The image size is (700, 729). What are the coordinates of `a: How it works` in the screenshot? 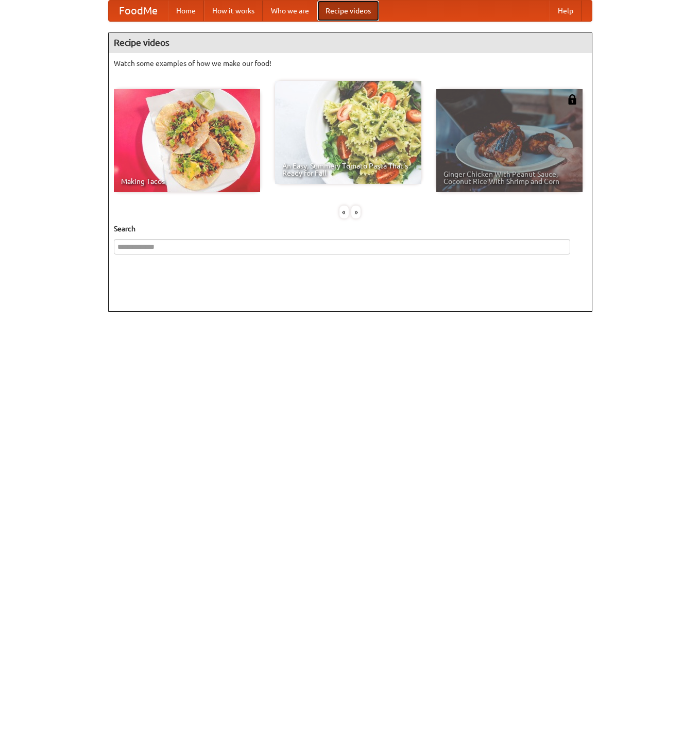 It's located at (234, 11).